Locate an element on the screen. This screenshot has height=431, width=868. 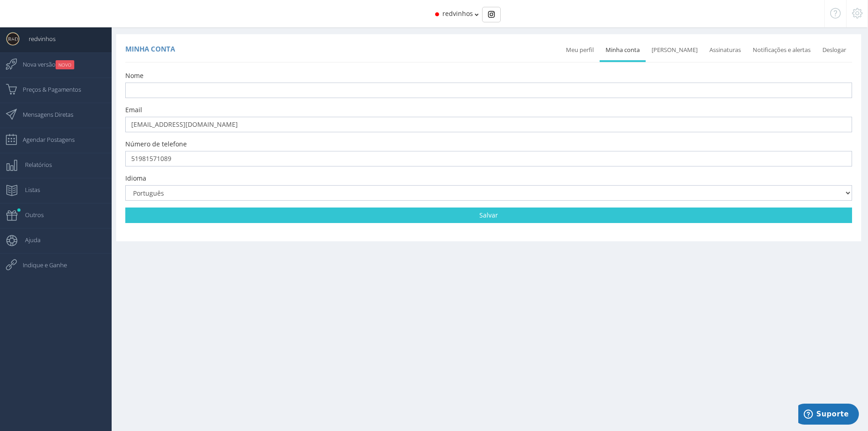
span: Ajuda is located at coordinates (29, 240).